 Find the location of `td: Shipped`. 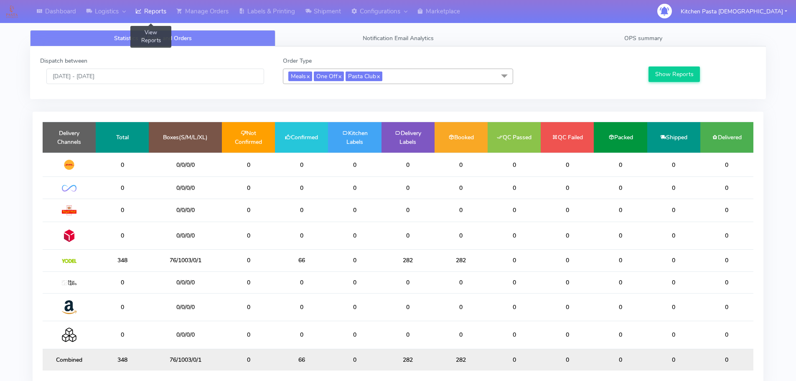

td: Shipped is located at coordinates (674, 137).